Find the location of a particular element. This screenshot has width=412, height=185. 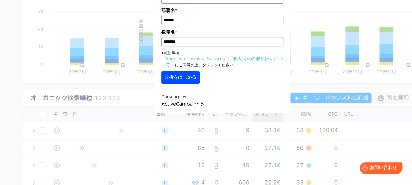

a: 「Semrush Terms of Service」 is located at coordinates (194, 58).